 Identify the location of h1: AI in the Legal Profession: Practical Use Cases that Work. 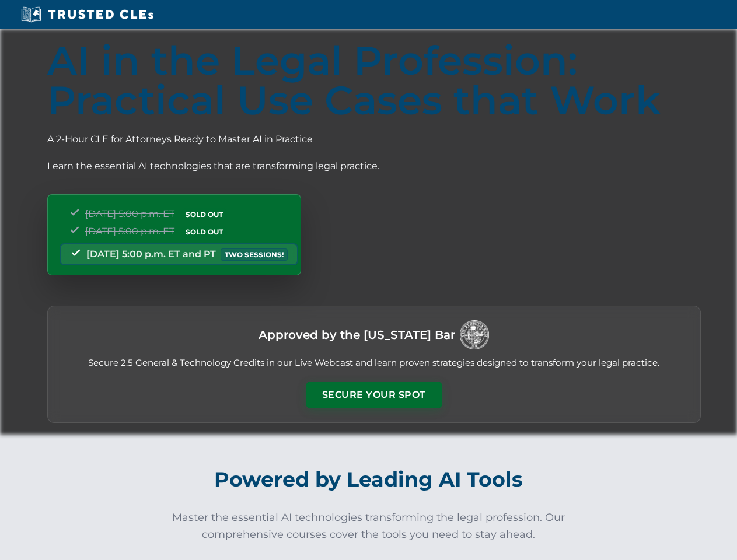
(374, 81).